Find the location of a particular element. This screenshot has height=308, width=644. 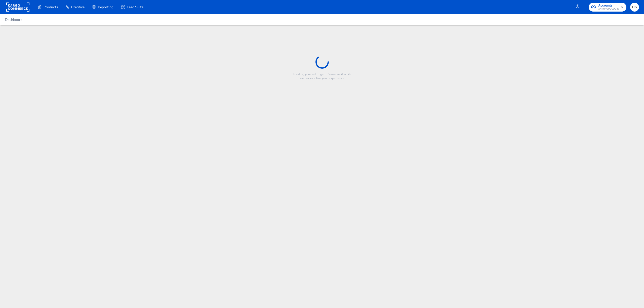

span: Accounts is located at coordinates (609, 6).